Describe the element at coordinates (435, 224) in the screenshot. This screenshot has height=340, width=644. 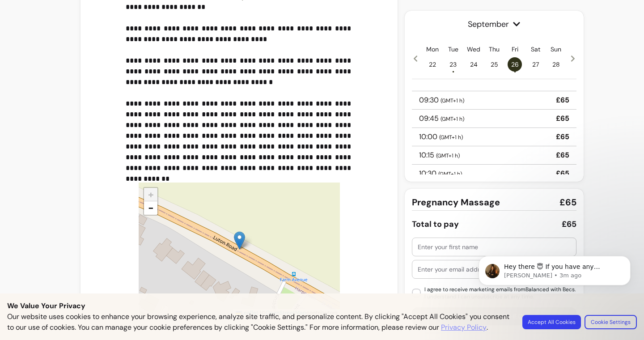
I see `div: Total to pay` at that location.